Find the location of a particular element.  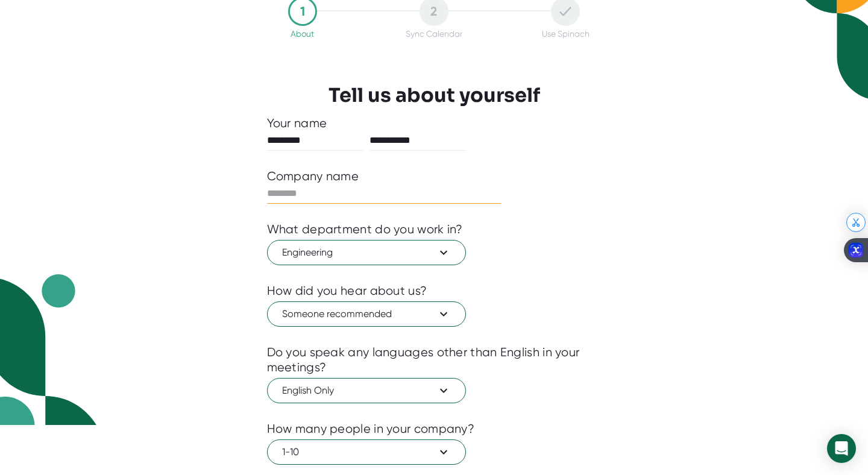

span: Engineering is located at coordinates (367, 253).